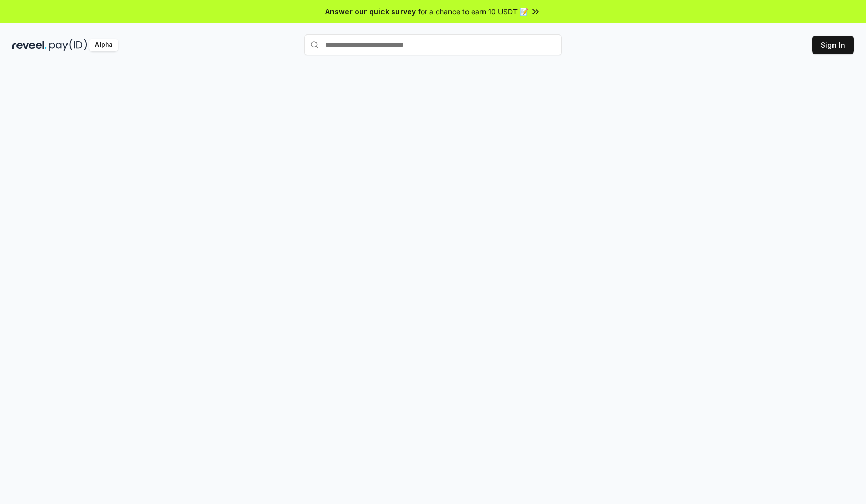 The image size is (866, 504). I want to click on div: Alpha, so click(103, 45).